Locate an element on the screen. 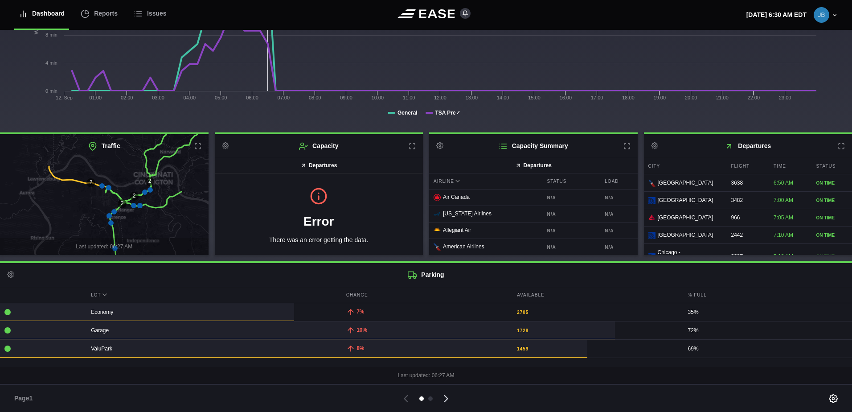 The image size is (852, 412). tspan: 4 min is located at coordinates (51, 63).